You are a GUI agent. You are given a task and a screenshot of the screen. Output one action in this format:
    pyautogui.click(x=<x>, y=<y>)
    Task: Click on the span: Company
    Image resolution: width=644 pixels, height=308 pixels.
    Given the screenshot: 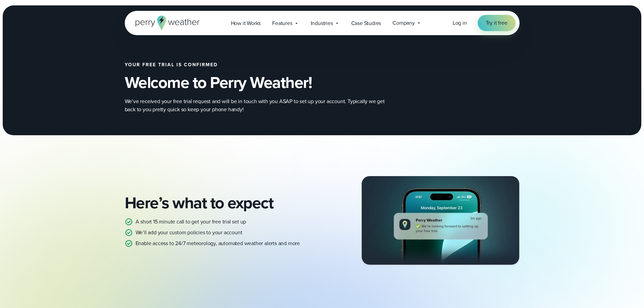 What is the action you would take?
    pyautogui.click(x=404, y=23)
    